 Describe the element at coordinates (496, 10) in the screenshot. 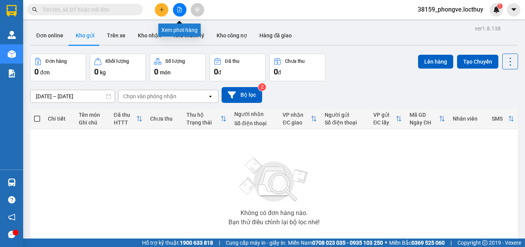

I see `img: icon-new-feature` at that location.